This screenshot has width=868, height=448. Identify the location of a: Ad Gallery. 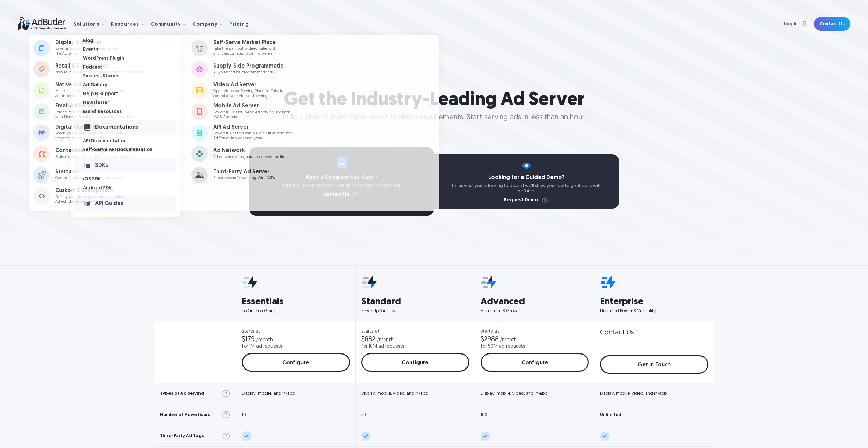
(132, 85).